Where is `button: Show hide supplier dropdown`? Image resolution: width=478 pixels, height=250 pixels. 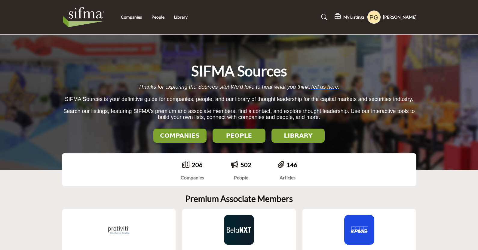 button: Show hide supplier dropdown is located at coordinates (374, 17).